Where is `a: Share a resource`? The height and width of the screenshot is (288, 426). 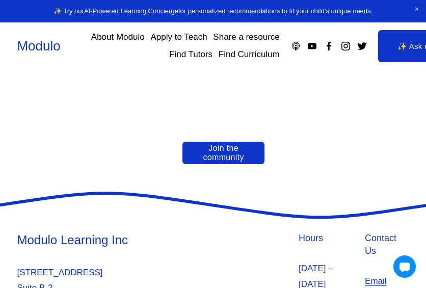
a: Share a resource is located at coordinates (246, 38).